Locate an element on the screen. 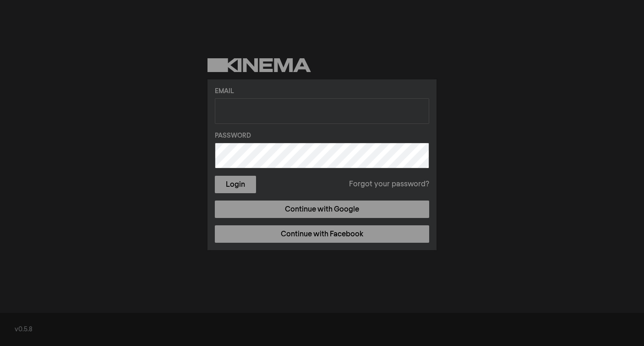 The image size is (644, 346). div: v0.5.8 is located at coordinates (322, 329).